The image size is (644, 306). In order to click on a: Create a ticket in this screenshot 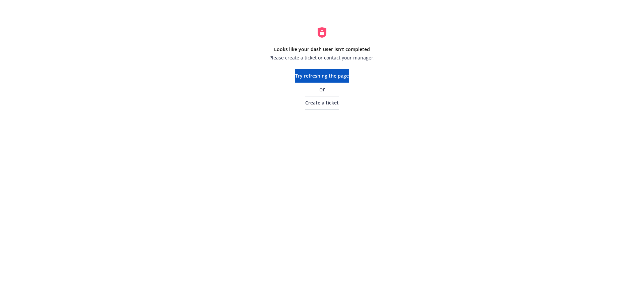, I will do `click(322, 103)`.